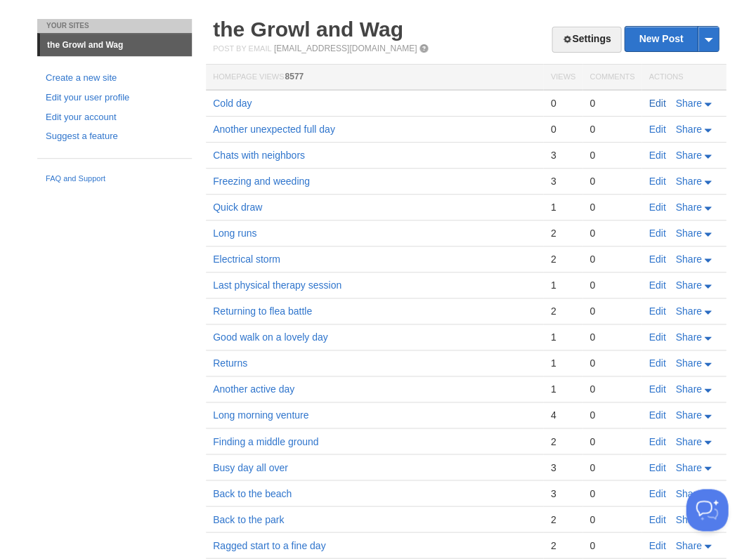  Describe the element at coordinates (250, 467) in the screenshot. I see `a: Busy day all over` at that location.